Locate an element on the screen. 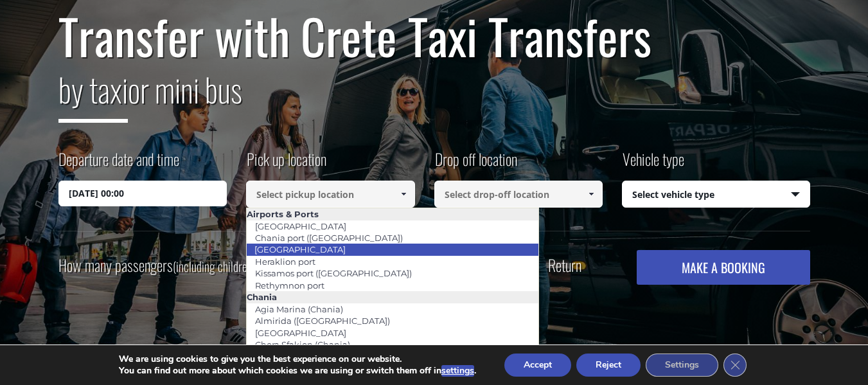 The image size is (868, 385). a: Heraklion port is located at coordinates (285, 262).